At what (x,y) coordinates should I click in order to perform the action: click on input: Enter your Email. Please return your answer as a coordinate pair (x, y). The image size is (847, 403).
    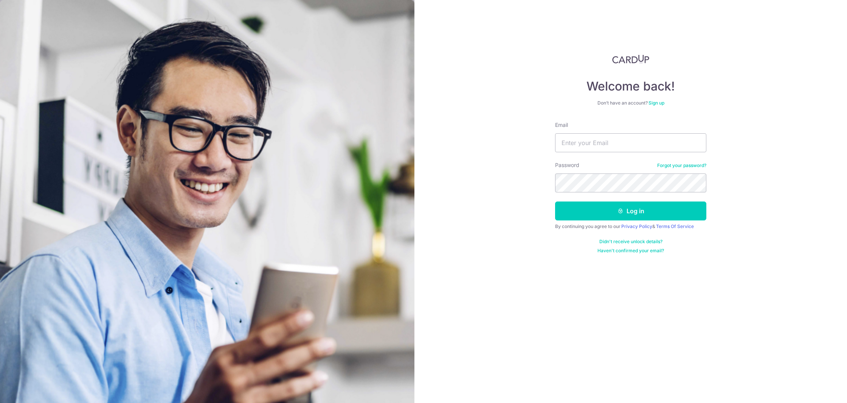
    Looking at the image, I should click on (631, 143).